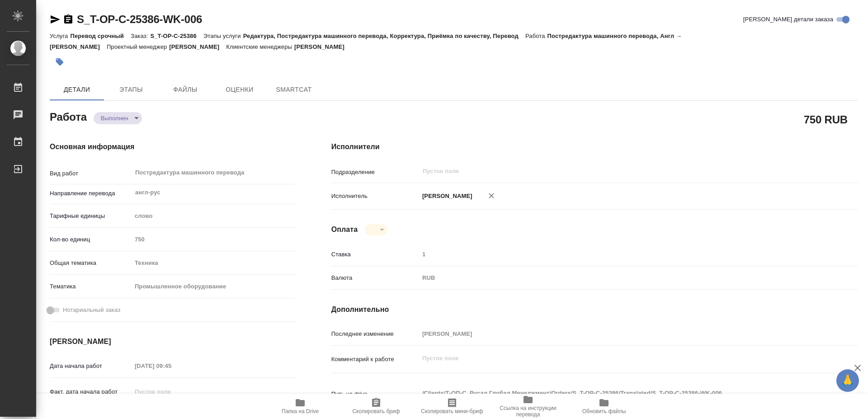 This screenshot has height=419, width=868. I want to click on button: Добавить тэг, so click(60, 62).